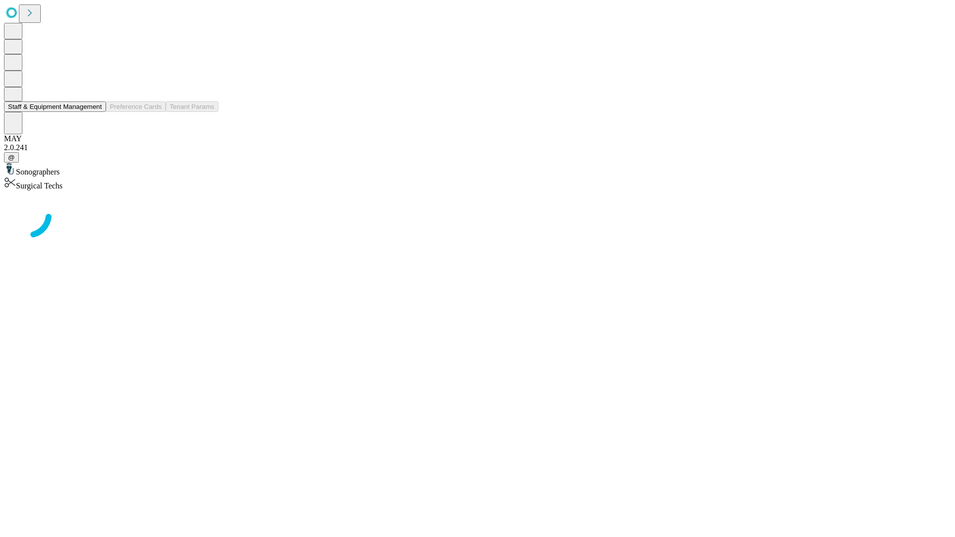  I want to click on div: Sonographers, so click(477, 170).